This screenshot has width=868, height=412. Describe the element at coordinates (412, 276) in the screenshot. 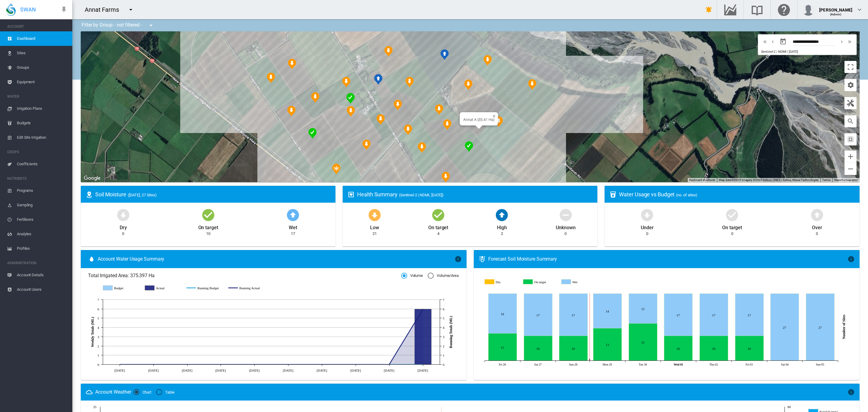

I see `md-radio-button: Volume` at that location.